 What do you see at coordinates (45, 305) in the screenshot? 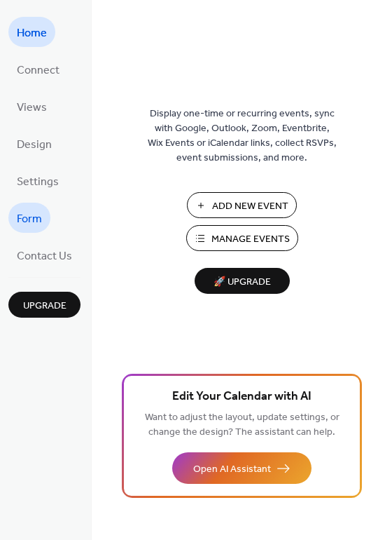
I see `span: Upgrade` at bounding box center [45, 305].